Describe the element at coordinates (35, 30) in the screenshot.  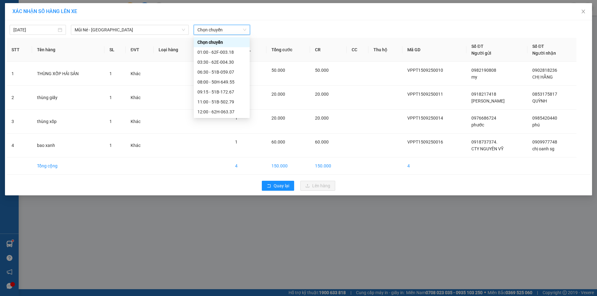
I see `input: 15/09/2025` at that location.